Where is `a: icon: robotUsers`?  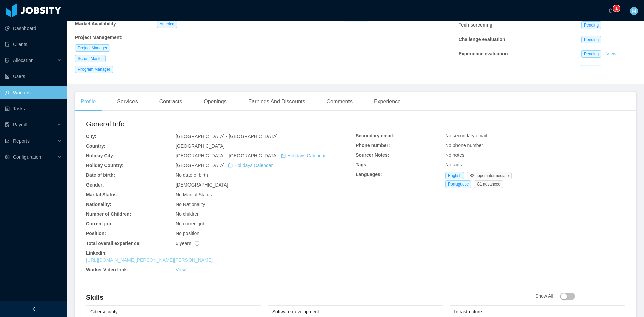
a: icon: robotUsers is located at coordinates (33, 77).